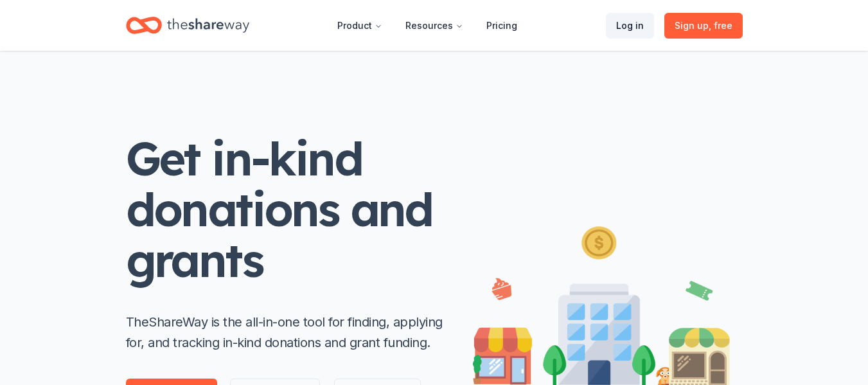 Image resolution: width=868 pixels, height=385 pixels. I want to click on span: , free, so click(720, 25).